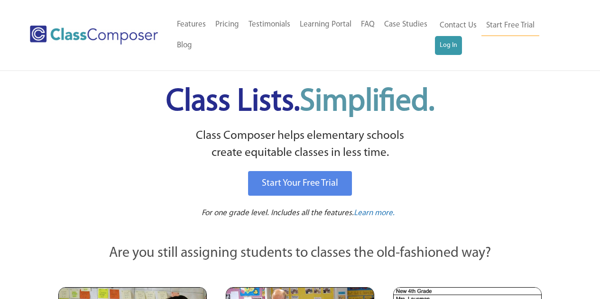 Image resolution: width=600 pixels, height=299 pixels. What do you see at coordinates (300, 184) in the screenshot?
I see `a: Start Your Free Trial` at bounding box center [300, 184].